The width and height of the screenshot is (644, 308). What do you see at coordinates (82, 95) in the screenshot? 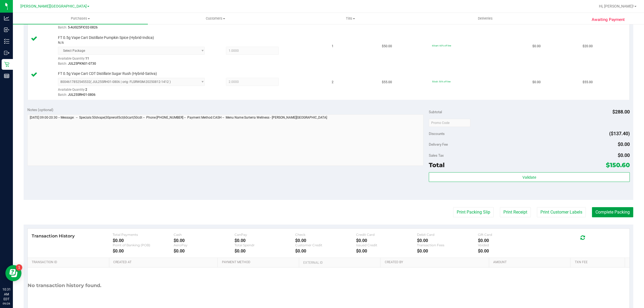
I see `span: JUL25SRH01-0806` at bounding box center [82, 95].